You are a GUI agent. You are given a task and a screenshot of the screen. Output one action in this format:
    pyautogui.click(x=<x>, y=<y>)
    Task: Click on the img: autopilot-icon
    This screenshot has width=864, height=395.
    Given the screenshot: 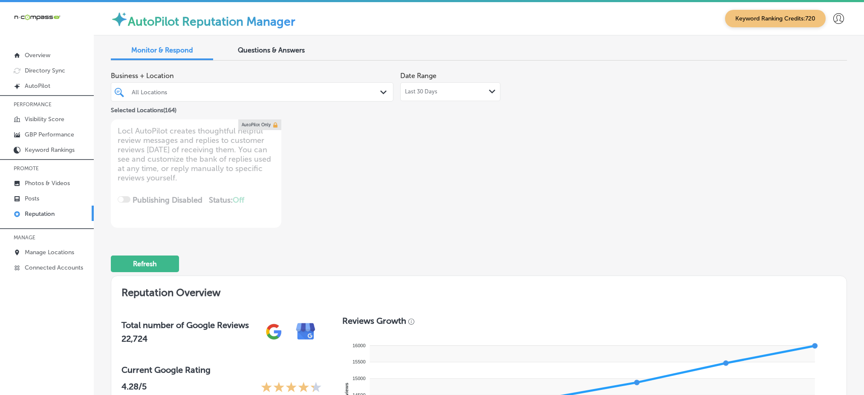 What is the action you would take?
    pyautogui.click(x=119, y=19)
    